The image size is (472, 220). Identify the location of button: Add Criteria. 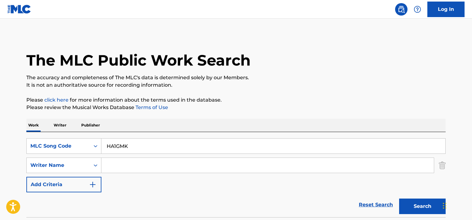
(64, 184).